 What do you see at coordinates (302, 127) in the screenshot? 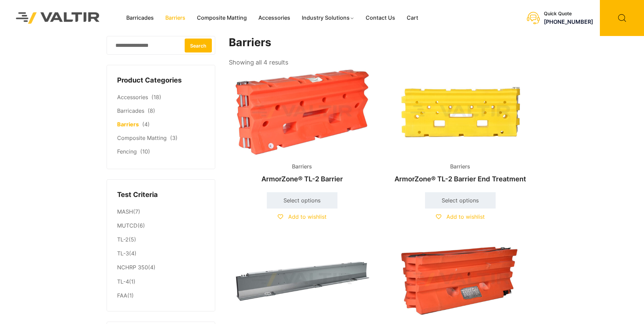
I see `a: BarriersArmorZone® TL-2 Barrier` at bounding box center [302, 127].